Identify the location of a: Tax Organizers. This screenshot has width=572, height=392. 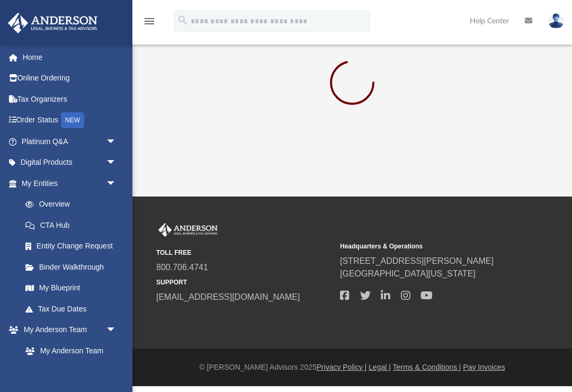
(70, 99).